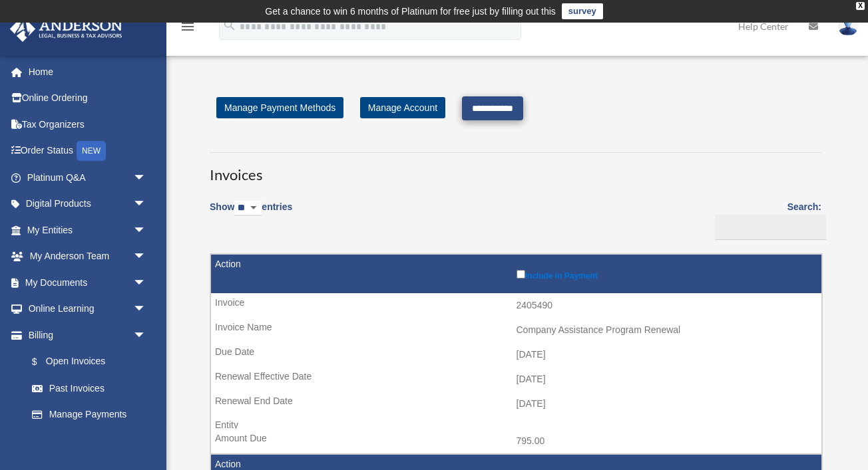 This screenshot has height=470, width=868. I want to click on a: Manage Payments, so click(89, 415).